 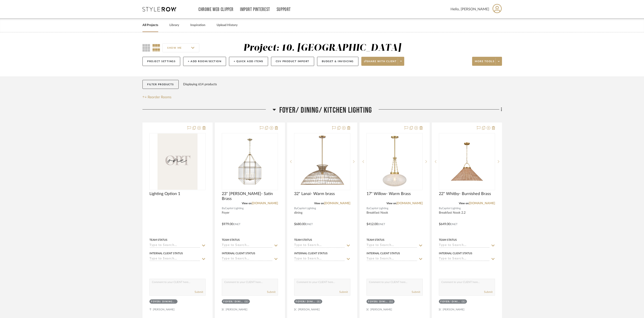 What do you see at coordinates (487, 61) in the screenshot?
I see `button: More tools` at bounding box center [487, 61].